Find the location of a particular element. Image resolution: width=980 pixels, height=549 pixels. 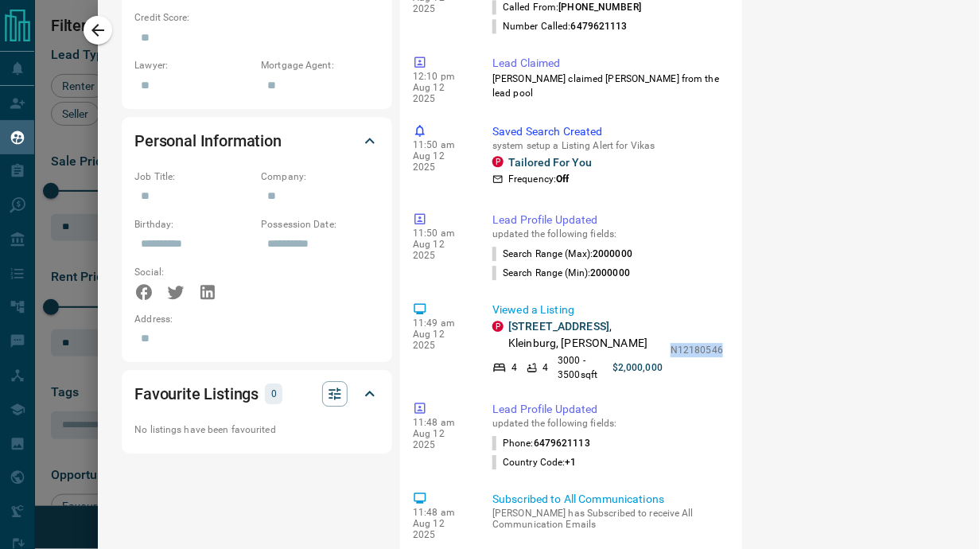

p: Frequency: is located at coordinates (539, 179).